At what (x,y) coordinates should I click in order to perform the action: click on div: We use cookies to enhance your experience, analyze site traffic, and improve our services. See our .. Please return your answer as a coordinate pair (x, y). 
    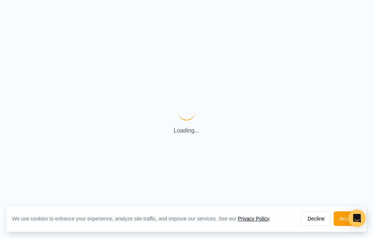
    Looking at the image, I should click on (144, 218).